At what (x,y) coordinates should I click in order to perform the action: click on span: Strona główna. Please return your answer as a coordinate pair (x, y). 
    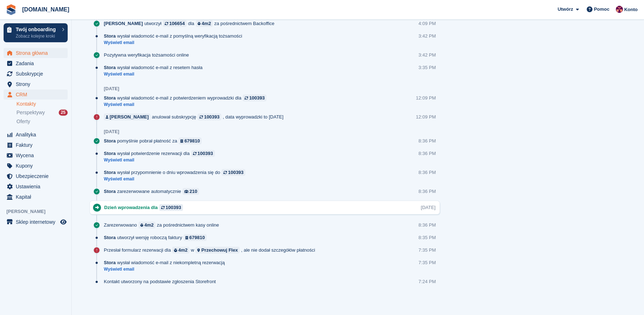
    Looking at the image, I should click on (38, 53).